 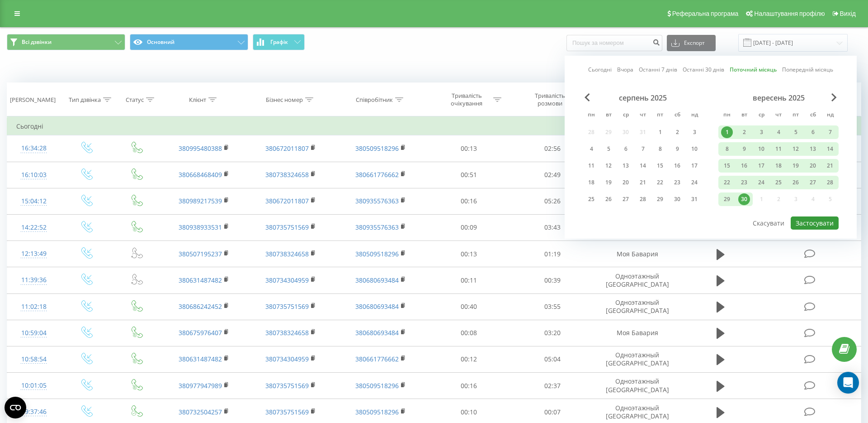 I want to click on a: Вчора, so click(x=625, y=69).